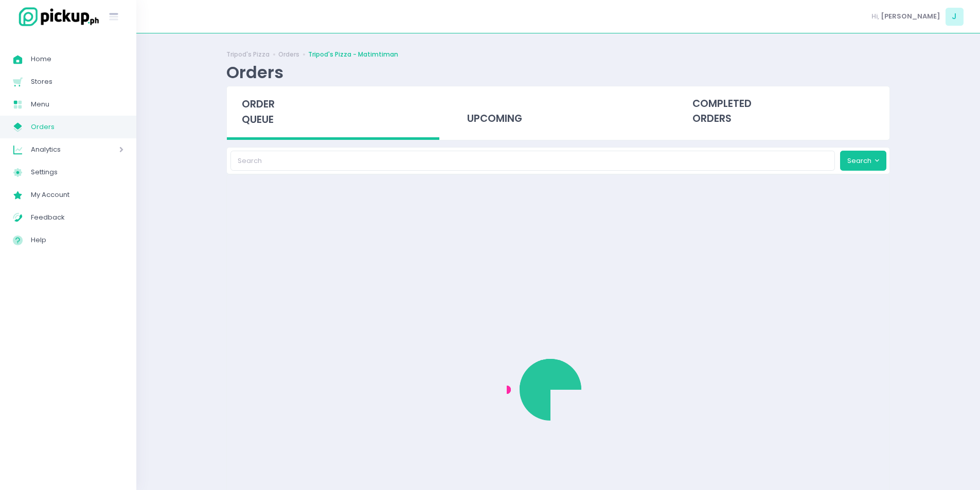 Image resolution: width=980 pixels, height=490 pixels. What do you see at coordinates (353, 55) in the screenshot?
I see `a: Tripod's Pizza - Matimtiman` at bounding box center [353, 55].